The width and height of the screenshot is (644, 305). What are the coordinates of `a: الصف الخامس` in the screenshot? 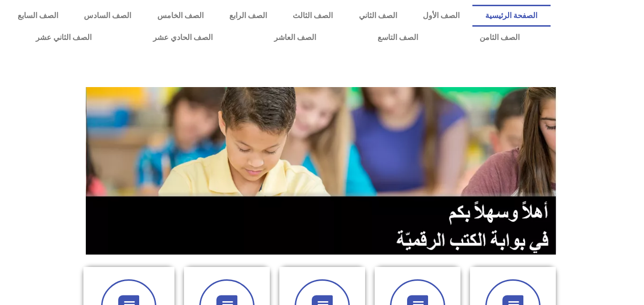 It's located at (180, 16).